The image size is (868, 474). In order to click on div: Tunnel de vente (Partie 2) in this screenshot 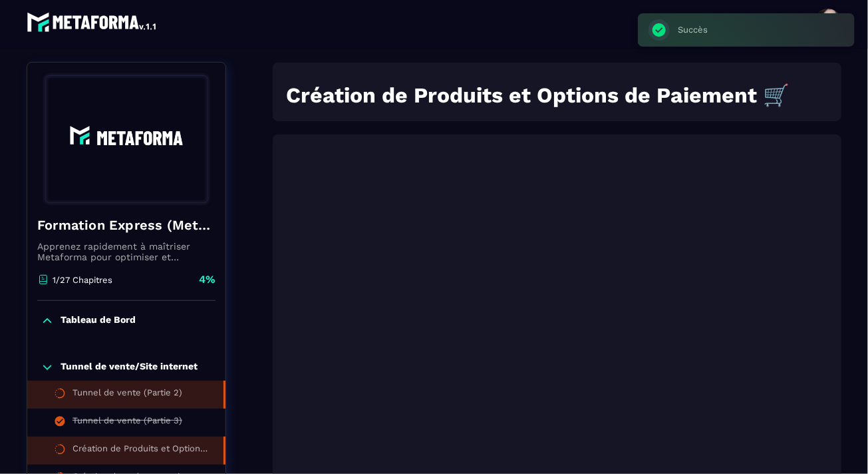, I will do `click(127, 395)`.